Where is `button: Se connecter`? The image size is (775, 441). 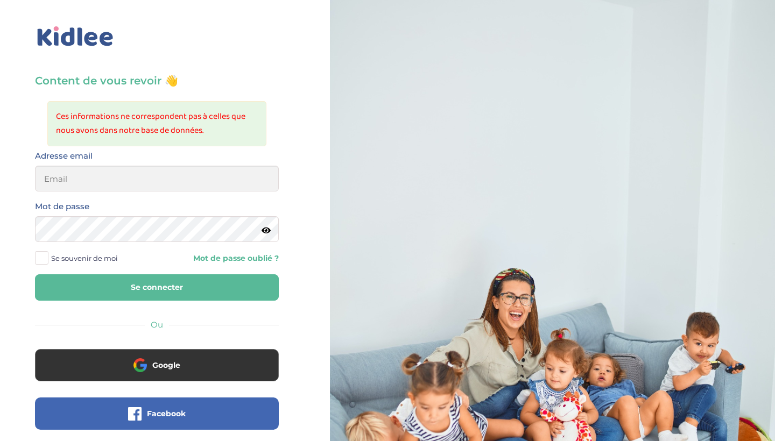
button: Se connecter is located at coordinates (157, 287).